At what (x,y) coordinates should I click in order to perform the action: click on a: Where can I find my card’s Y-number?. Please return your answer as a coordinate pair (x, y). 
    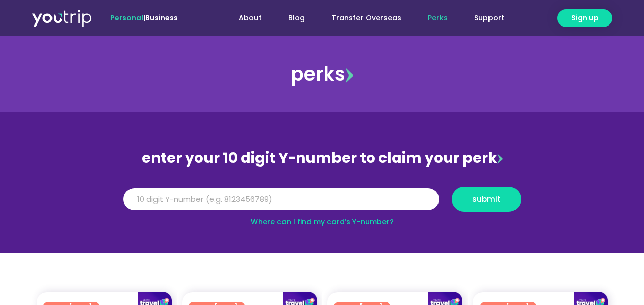
    Looking at the image, I should click on (322, 222).